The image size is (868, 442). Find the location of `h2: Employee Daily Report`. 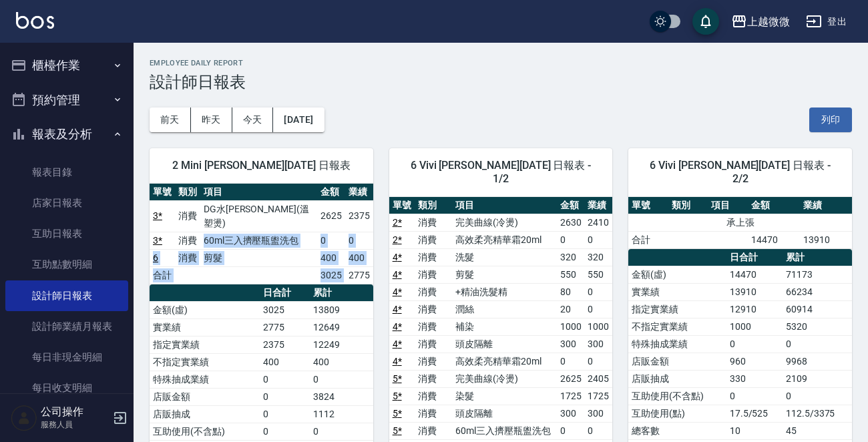

h2: Employee Daily Report is located at coordinates (501, 63).